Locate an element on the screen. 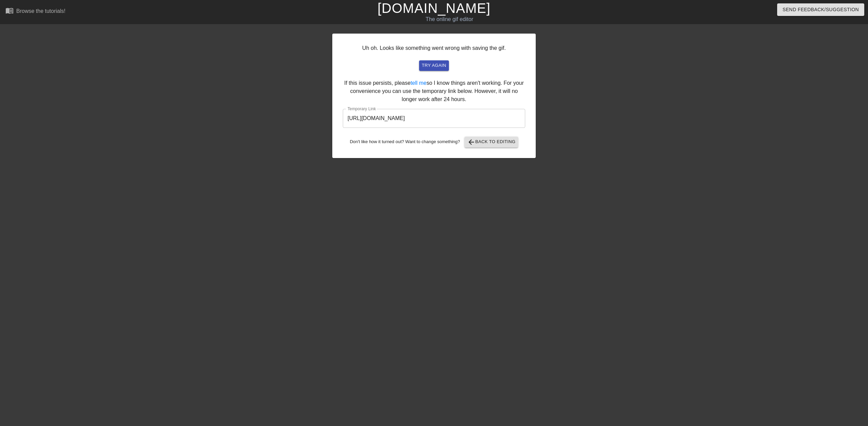 Image resolution: width=868 pixels, height=426 pixels. button: Send Feedback/Suggestion is located at coordinates (820, 10).